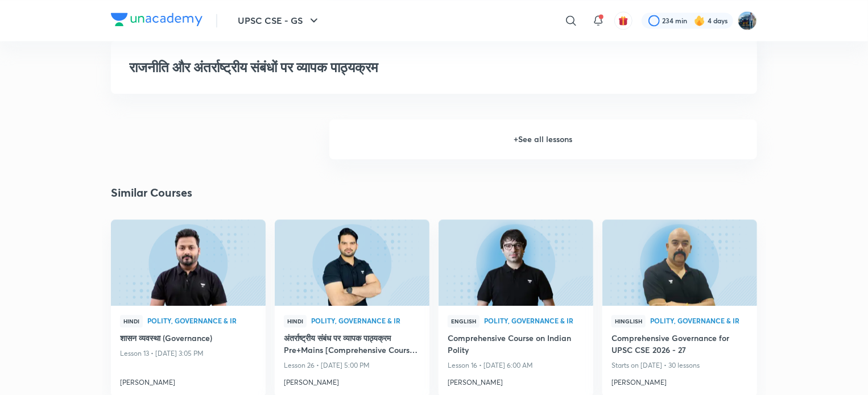 The width and height of the screenshot is (868, 395). I want to click on span: English, so click(464, 321).